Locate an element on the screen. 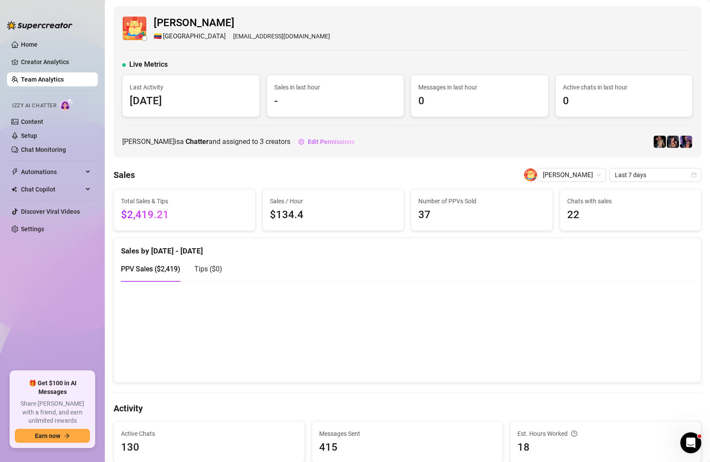 The height and width of the screenshot is (462, 710). span: Last Activity is located at coordinates (191, 87).